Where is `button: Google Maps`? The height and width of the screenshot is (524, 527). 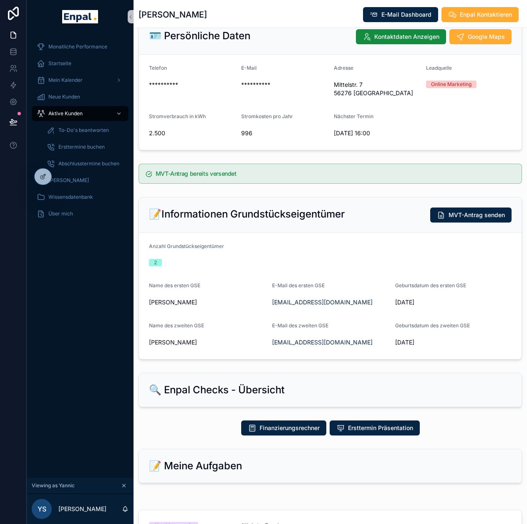
button: Google Maps is located at coordinates (480, 37).